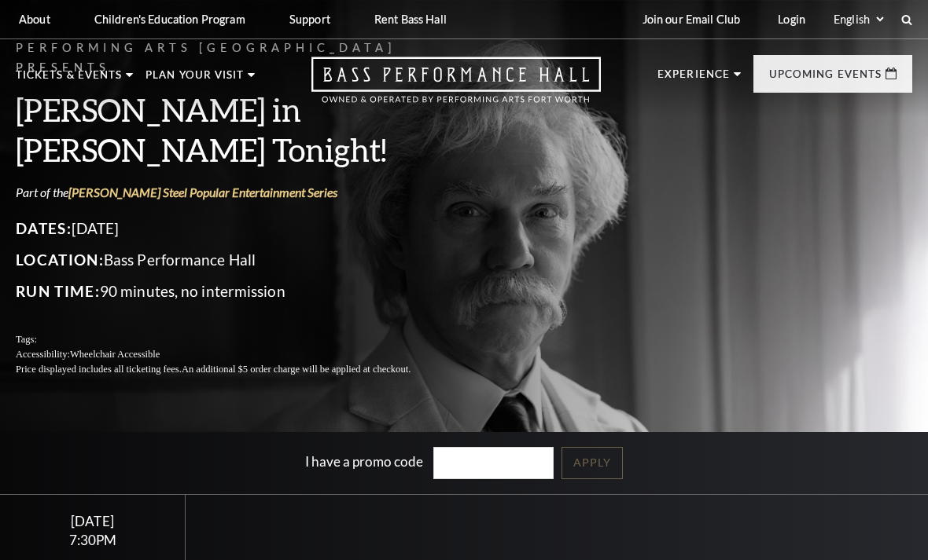  What do you see at coordinates (410, 19) in the screenshot?
I see `p: Rent Bass Hall` at bounding box center [410, 19].